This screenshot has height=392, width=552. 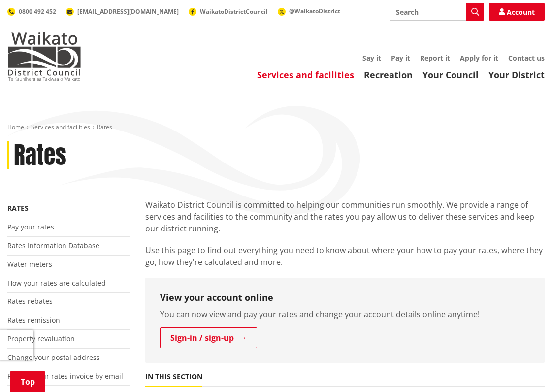 What do you see at coordinates (372, 58) in the screenshot?
I see `a: Say it` at bounding box center [372, 58].